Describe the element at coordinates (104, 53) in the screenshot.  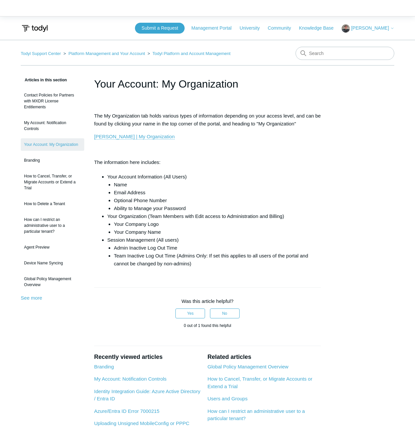
I see `li: Platform Management and Your Account` at that location.